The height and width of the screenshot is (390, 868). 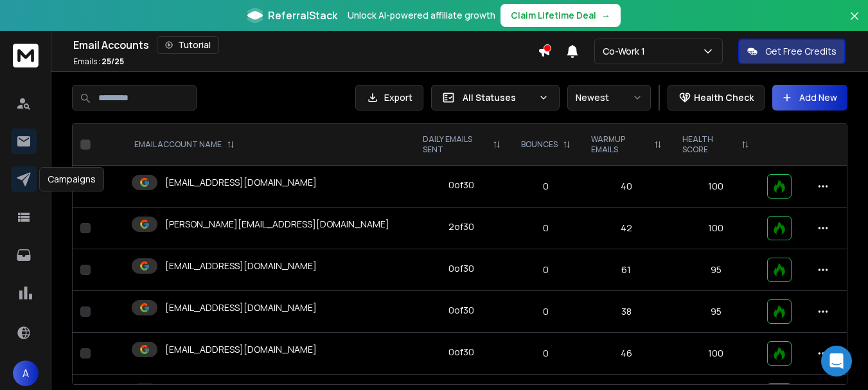 What do you see at coordinates (421, 16) in the screenshot?
I see `p: Unlock AI-powered affiliate growth` at bounding box center [421, 16].